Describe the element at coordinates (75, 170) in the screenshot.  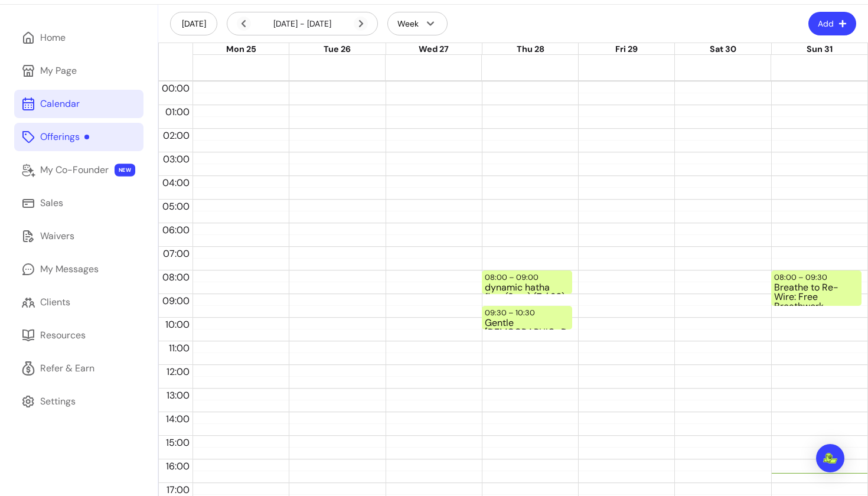
I see `div: My Co-Founder` at that location.